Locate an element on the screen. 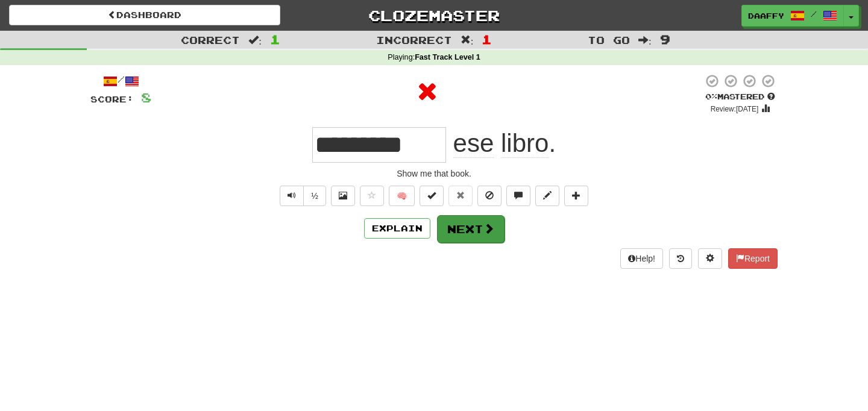 Image resolution: width=868 pixels, height=411 pixels. button: Explain is located at coordinates (397, 229).